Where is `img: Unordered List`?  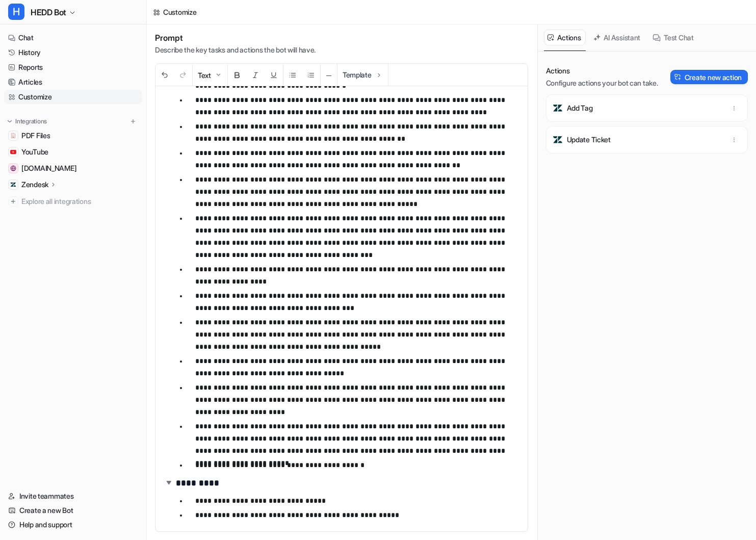
img: Unordered List is located at coordinates (292, 75).